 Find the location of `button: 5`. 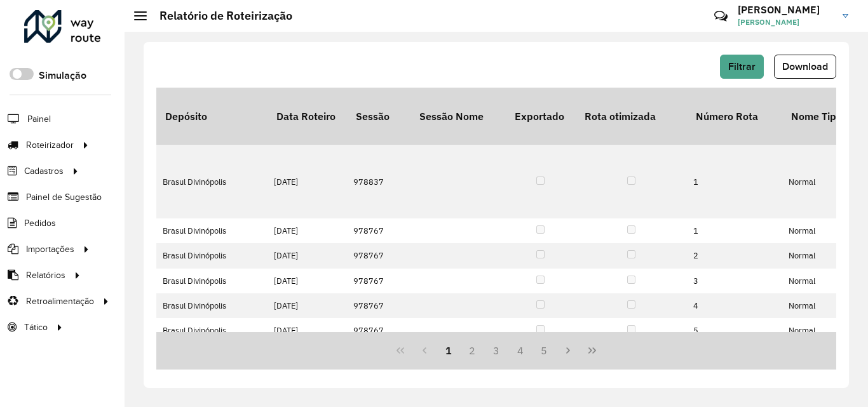

button: 5 is located at coordinates (545, 351).